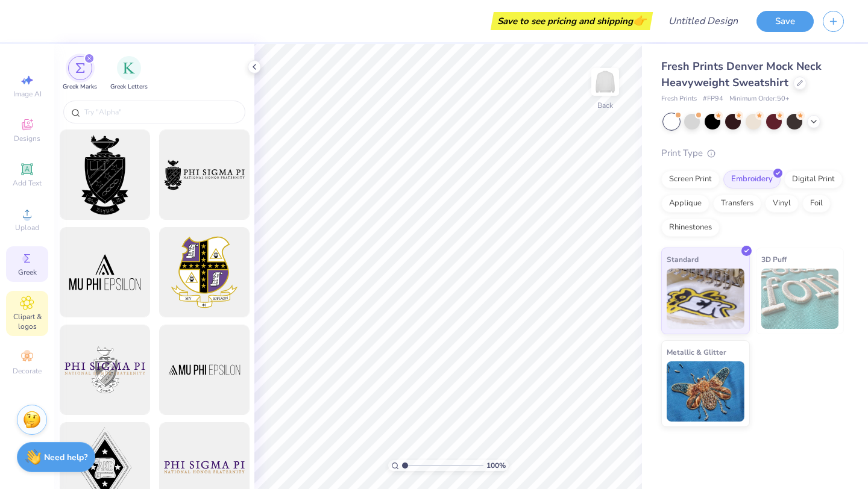 The height and width of the screenshot is (489, 868). Describe the element at coordinates (782, 203) in the screenshot. I see `div: Vinyl` at that location.